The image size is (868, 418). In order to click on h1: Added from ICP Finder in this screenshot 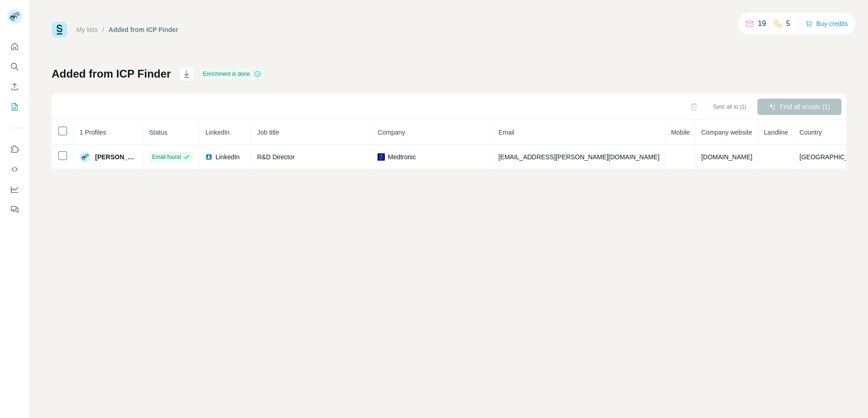, I will do `click(111, 74)`.